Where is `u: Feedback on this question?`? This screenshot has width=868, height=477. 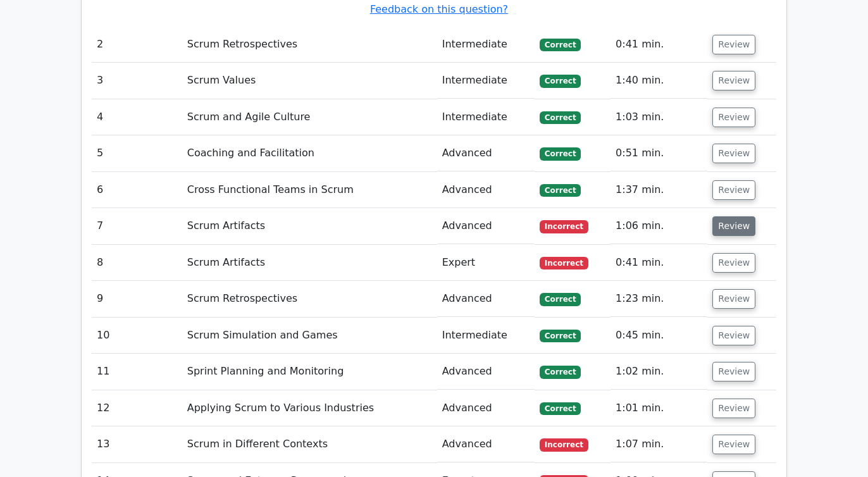 u: Feedback on this question? is located at coordinates (439, 9).